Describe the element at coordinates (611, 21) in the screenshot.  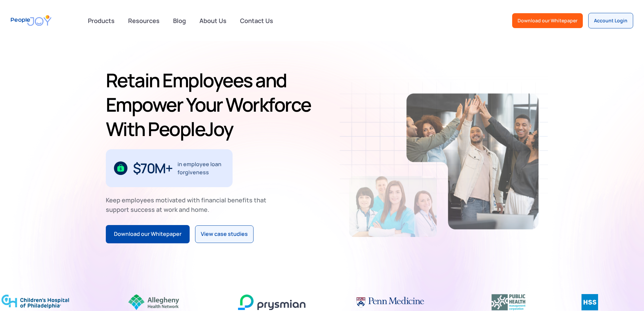
I see `a: Account Login` at that location.